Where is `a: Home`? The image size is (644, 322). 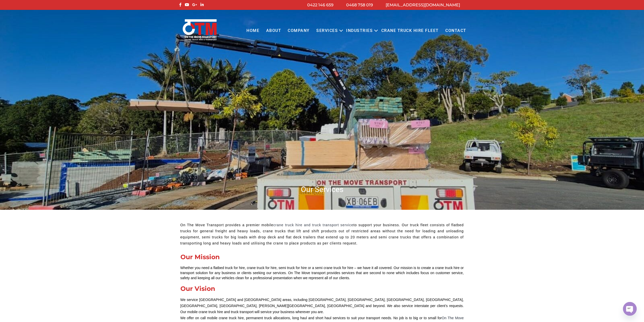
a: Home is located at coordinates (253, 31).